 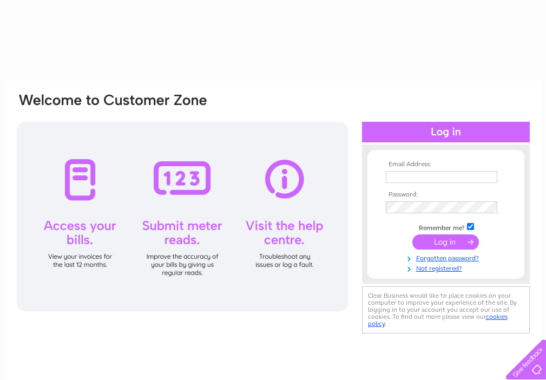 I want to click on td: Remember me?, so click(x=446, y=227).